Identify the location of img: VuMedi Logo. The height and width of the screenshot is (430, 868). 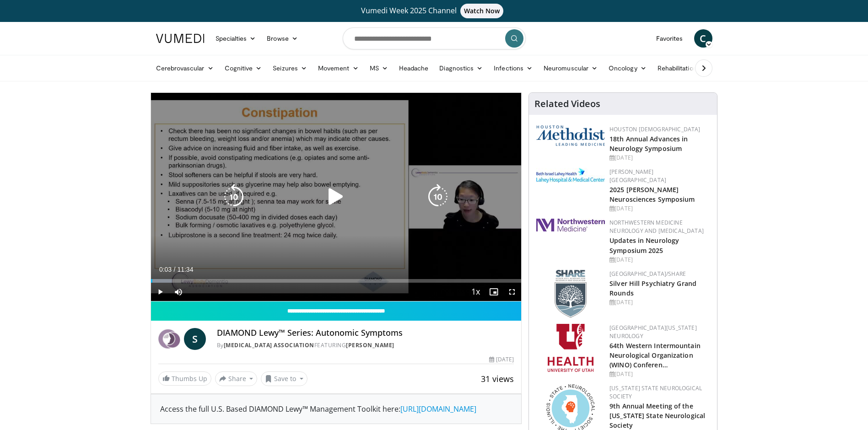
(180, 38).